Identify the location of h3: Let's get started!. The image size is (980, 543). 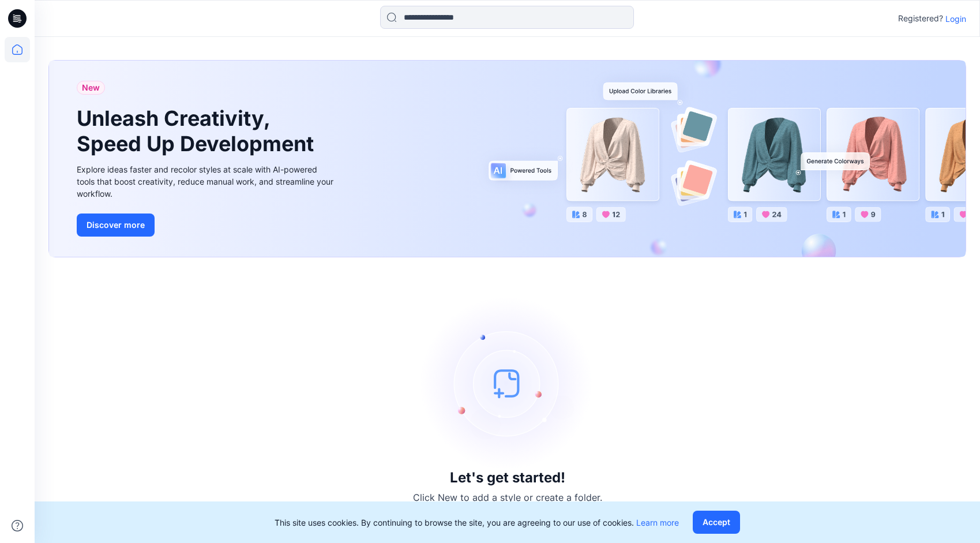
(507, 477).